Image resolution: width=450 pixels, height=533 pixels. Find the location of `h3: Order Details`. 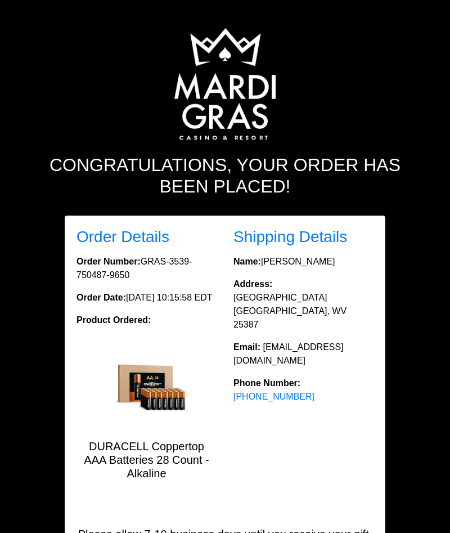

h3: Order Details is located at coordinates (146, 237).